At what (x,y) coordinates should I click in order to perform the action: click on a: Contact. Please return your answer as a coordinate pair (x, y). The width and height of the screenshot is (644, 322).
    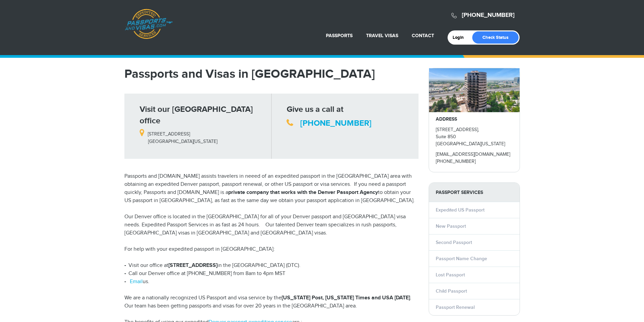
    Looking at the image, I should click on (423, 35).